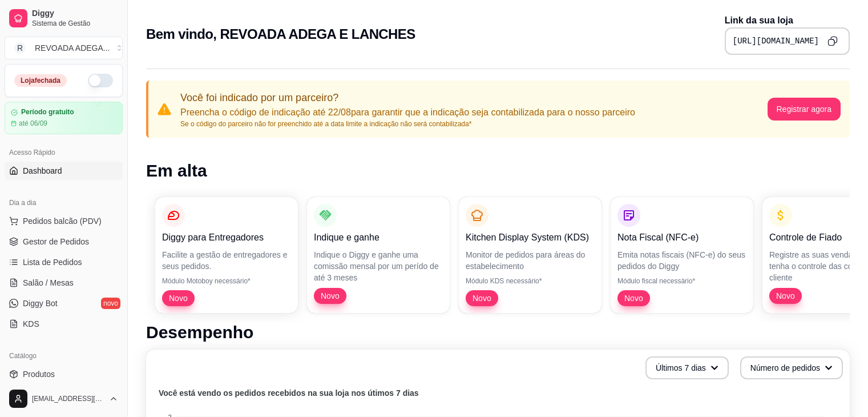  Describe the element at coordinates (682, 254) in the screenshot. I see `button: Nota Fiscal (NFC-e)Emita notas fiscais (NFC-e) do seus pedidos do DiggyMódulo fiscal necessário*Novo` at that location.